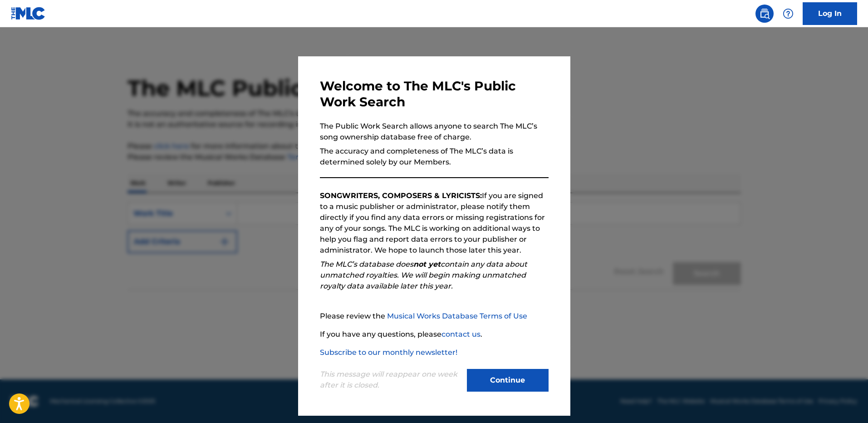  I want to click on em: The MLC’s database does contain any data about unmatched royalties. We will begin making unmatche..., so click(423, 275).